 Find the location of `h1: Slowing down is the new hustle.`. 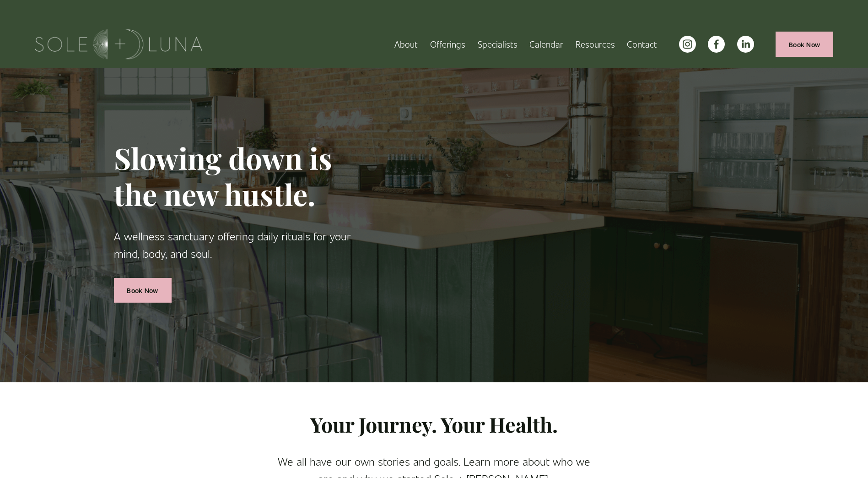

h1: Slowing down is the new hustle. is located at coordinates (246, 176).